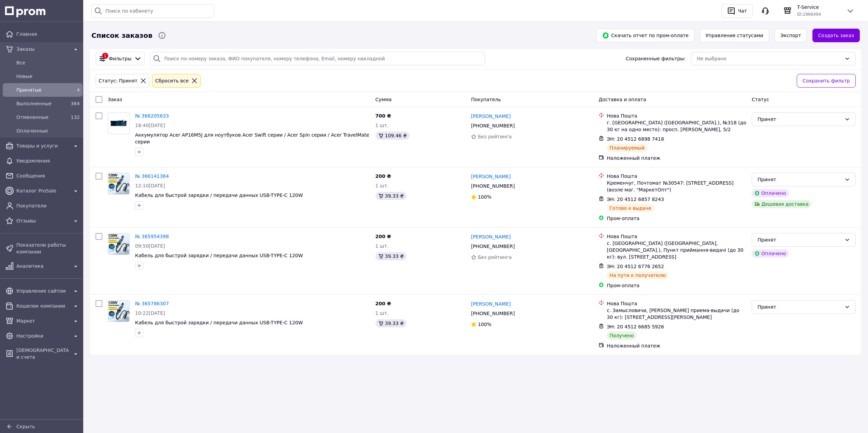  What do you see at coordinates (43, 291) in the screenshot?
I see `span: Управление сайтом` at bounding box center [43, 291].